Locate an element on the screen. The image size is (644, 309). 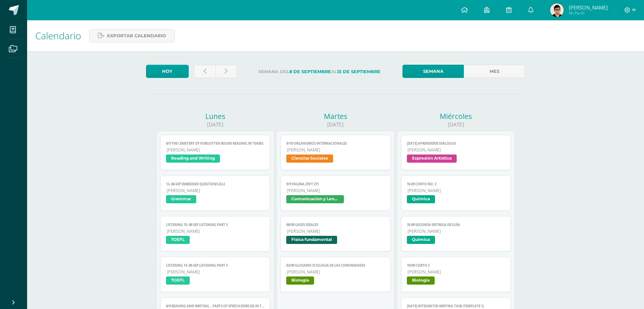
a: Exportar calendario is located at coordinates (132, 36).